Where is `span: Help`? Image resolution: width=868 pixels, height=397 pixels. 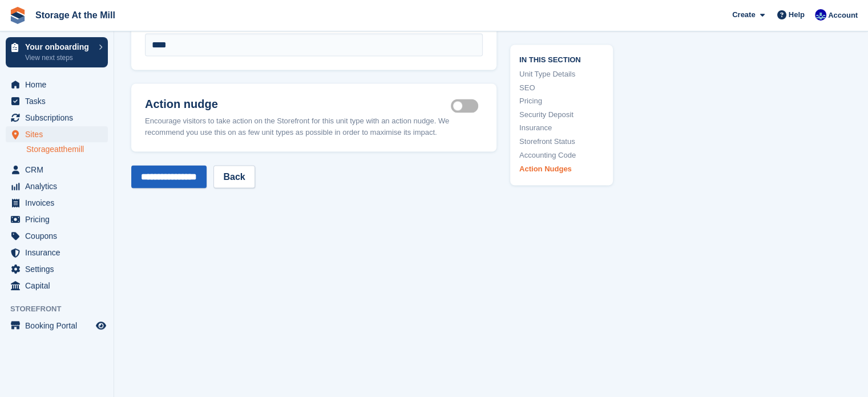 span: Help is located at coordinates (796, 15).